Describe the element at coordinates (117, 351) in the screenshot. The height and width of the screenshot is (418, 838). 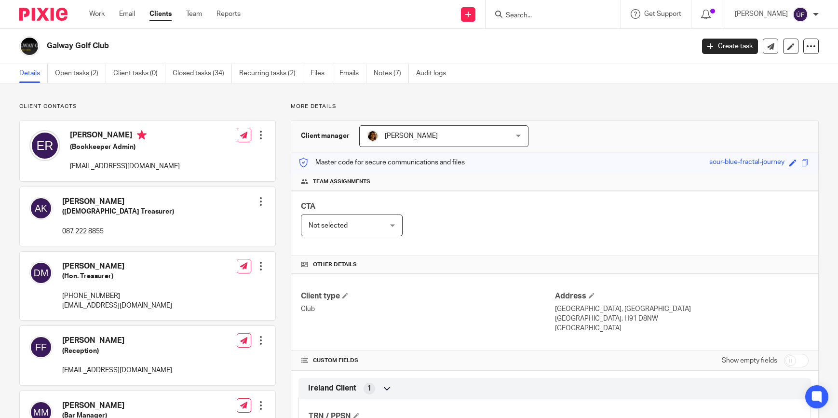
I see `h5: (Reception)` at that location.